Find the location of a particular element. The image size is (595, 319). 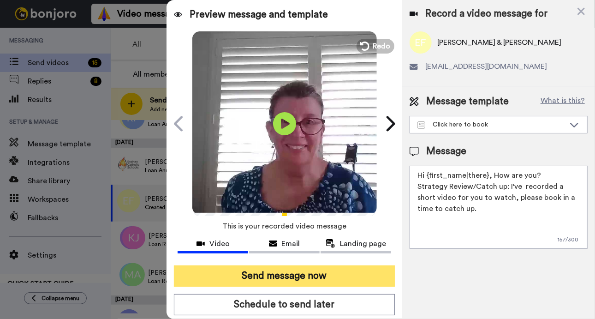

button: Schedule to send later is located at coordinates (284, 304).